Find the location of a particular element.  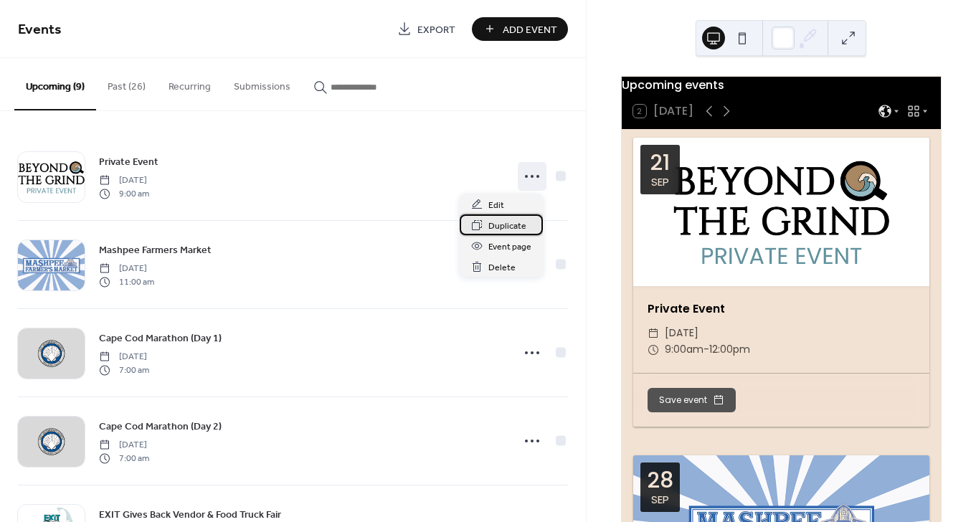

span: Cape Cod Marathon (Day 1) is located at coordinates (160, 338).